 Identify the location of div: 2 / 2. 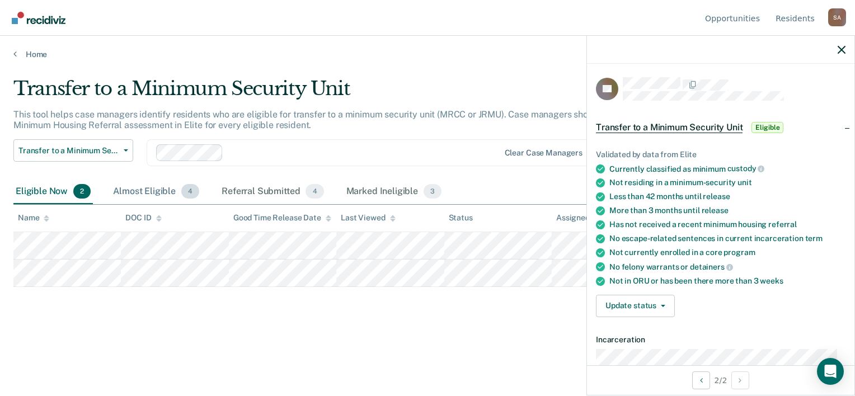
(721, 380).